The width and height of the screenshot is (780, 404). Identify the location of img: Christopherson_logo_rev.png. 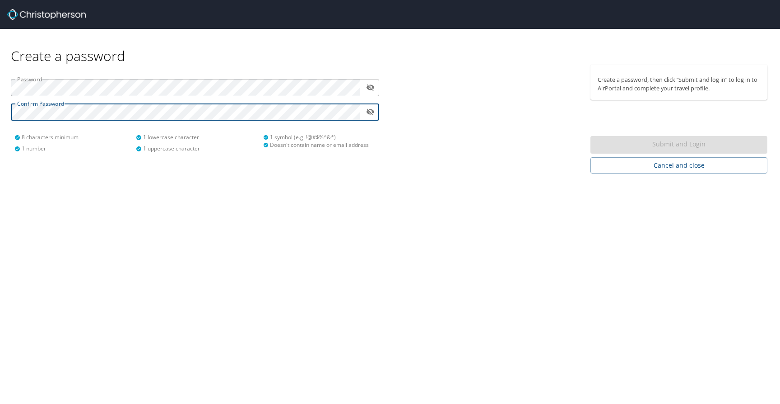
(47, 14).